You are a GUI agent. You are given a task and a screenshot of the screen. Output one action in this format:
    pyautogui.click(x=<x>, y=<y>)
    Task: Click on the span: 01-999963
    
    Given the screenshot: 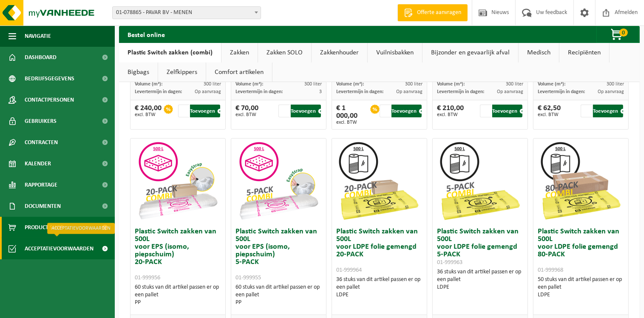 What is the action you would take?
    pyautogui.click(x=450, y=262)
    